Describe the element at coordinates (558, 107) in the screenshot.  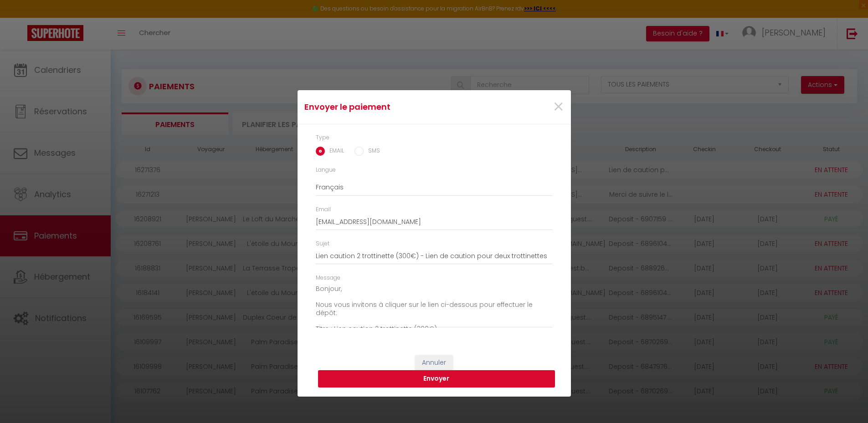
I see `button: Close` at that location.